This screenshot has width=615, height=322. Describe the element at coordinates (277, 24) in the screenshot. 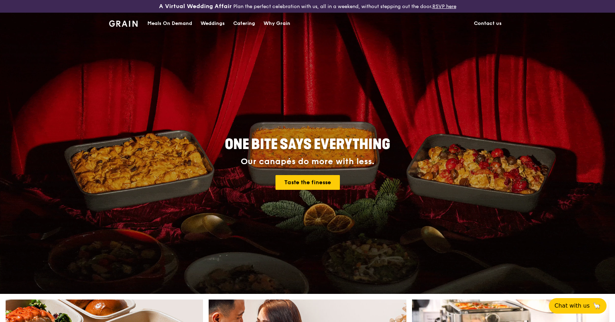

I see `div: Why Grain` at that location.